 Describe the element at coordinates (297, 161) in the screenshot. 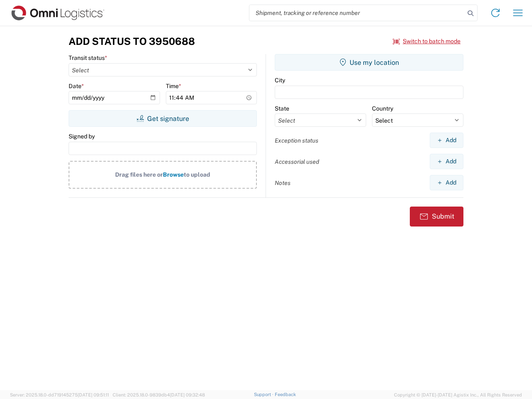

I see `label: Accessorial used` at that location.